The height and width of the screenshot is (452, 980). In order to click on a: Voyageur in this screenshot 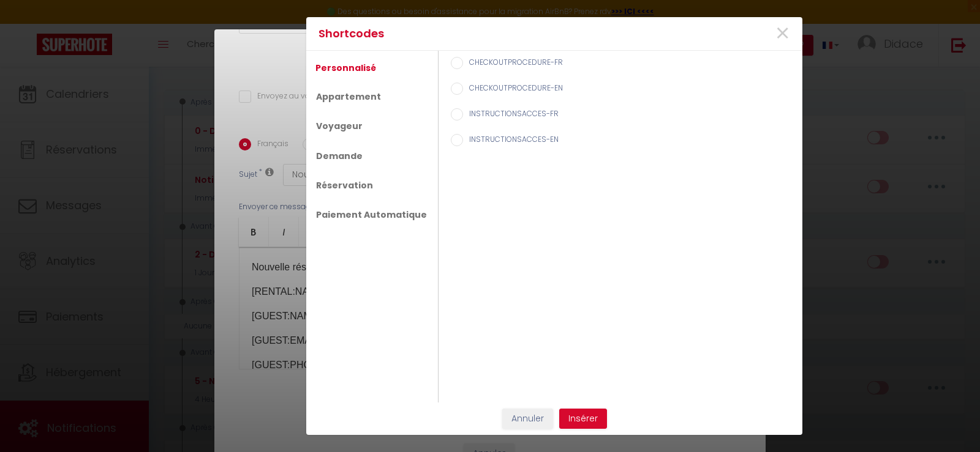, I will do `click(339, 126)`.